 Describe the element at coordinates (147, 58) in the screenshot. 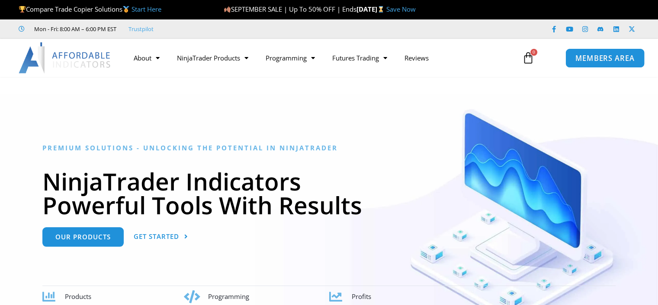

I see `a: About` at that location.